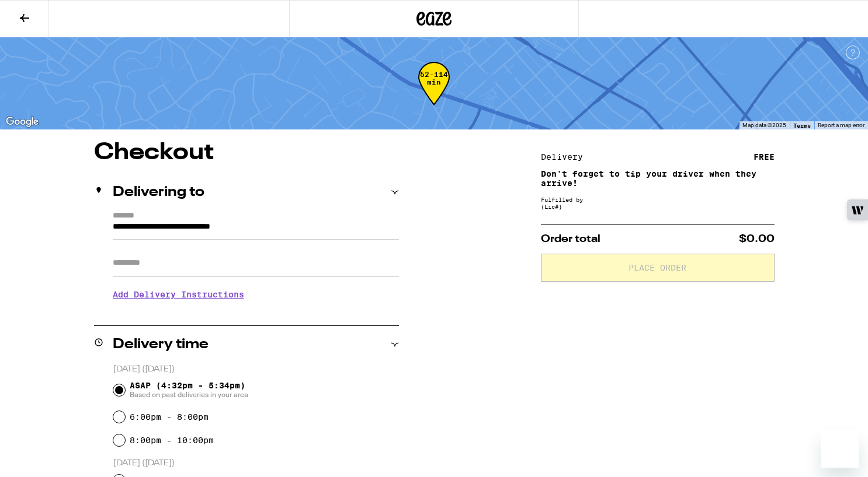 The width and height of the screenshot is (868, 477). Describe the element at coordinates (764, 125) in the screenshot. I see `span: Map data ©2025` at that location.